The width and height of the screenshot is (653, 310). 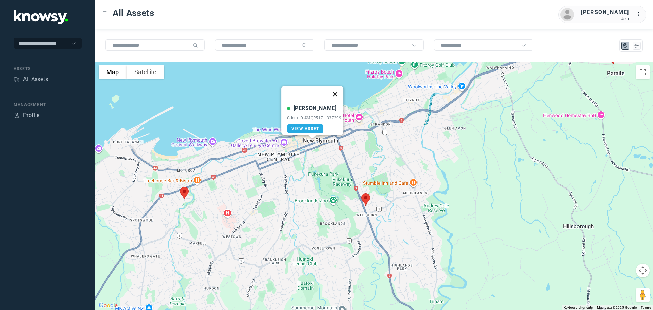 I want to click on div: Toggle Menu, so click(x=105, y=13).